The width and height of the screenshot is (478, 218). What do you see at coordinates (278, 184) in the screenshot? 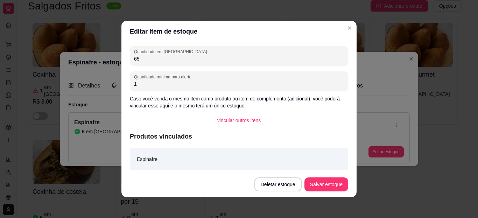
I see `button: Deletar estoque` at bounding box center [278, 184].